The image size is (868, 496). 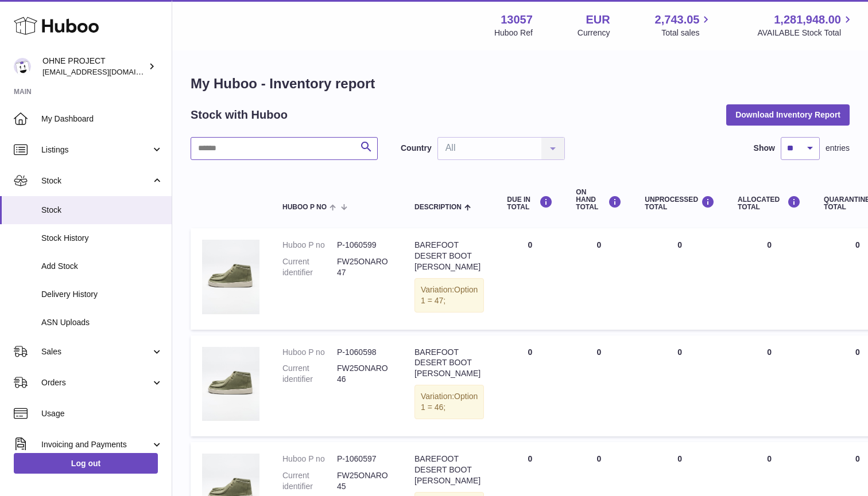 What do you see at coordinates (677, 20) in the screenshot?
I see `span: 2,743.05` at bounding box center [677, 20].